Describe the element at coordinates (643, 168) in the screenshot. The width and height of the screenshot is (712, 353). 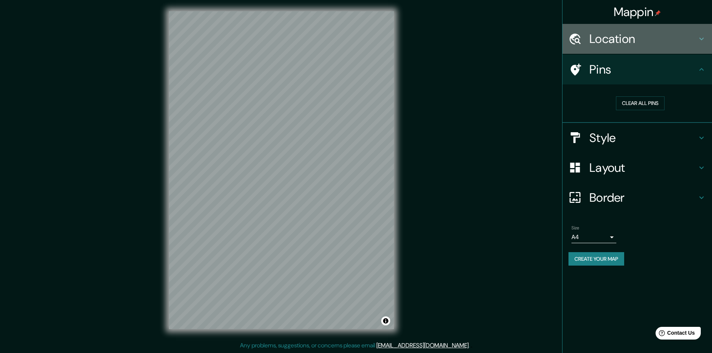
I see `h4: Layout` at that location.